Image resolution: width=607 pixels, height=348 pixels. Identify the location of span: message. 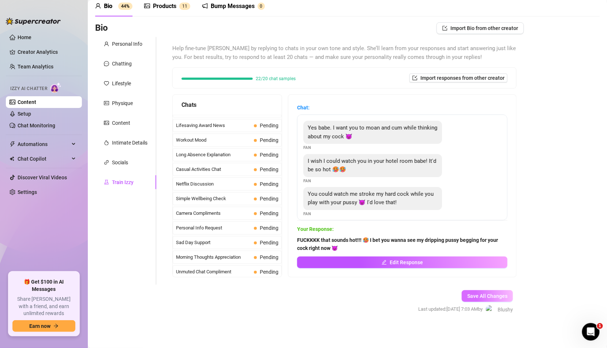
(106, 64).